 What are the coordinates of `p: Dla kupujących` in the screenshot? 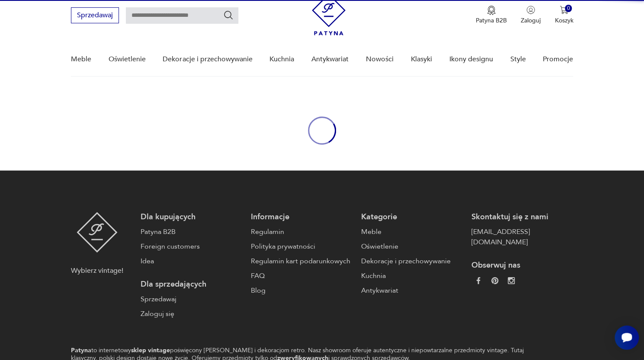 It's located at (192, 218).